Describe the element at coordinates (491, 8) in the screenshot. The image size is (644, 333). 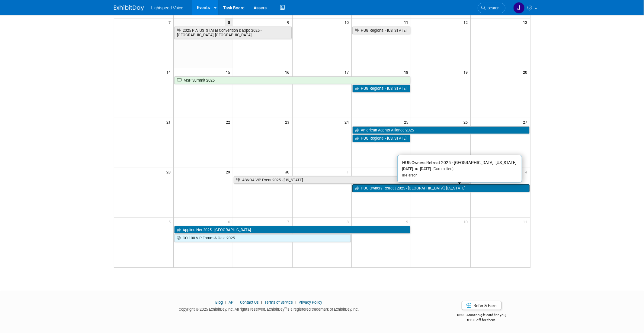
I see `a: Search` at that location.